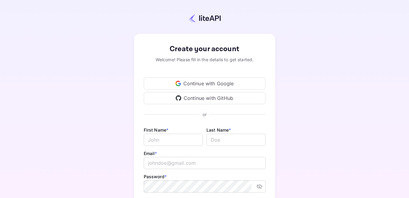 The image size is (409, 198). What do you see at coordinates (205, 84) in the screenshot?
I see `div: Continue with Google` at bounding box center [205, 84].